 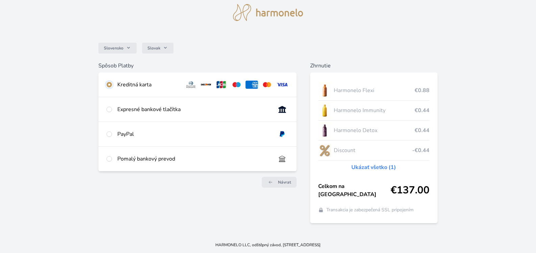 I want to click on button: Slovak, so click(x=158, y=48).